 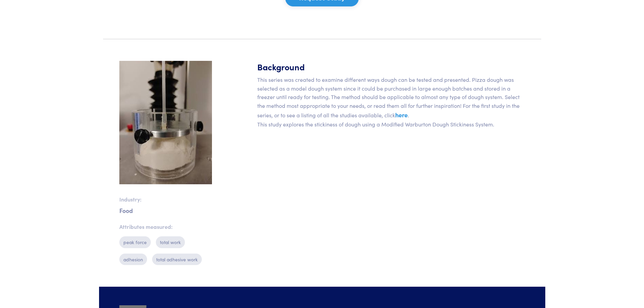 What do you see at coordinates (170, 242) in the screenshot?
I see `p: total work` at bounding box center [170, 242].